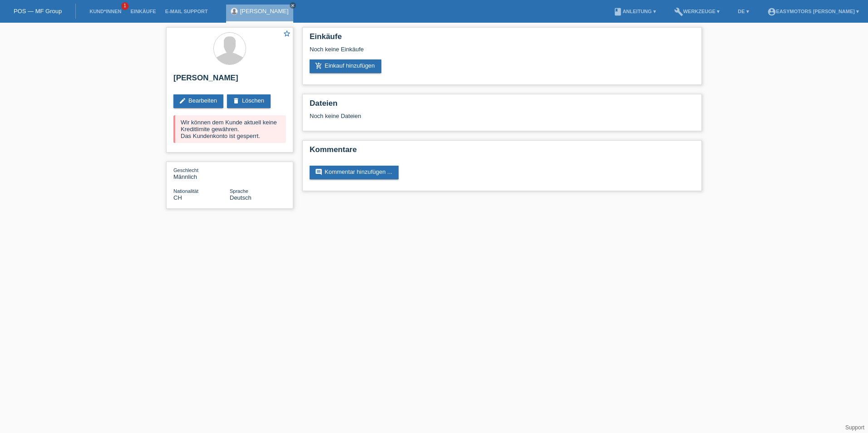  What do you see at coordinates (679, 12) in the screenshot?
I see `i: build` at bounding box center [679, 12].